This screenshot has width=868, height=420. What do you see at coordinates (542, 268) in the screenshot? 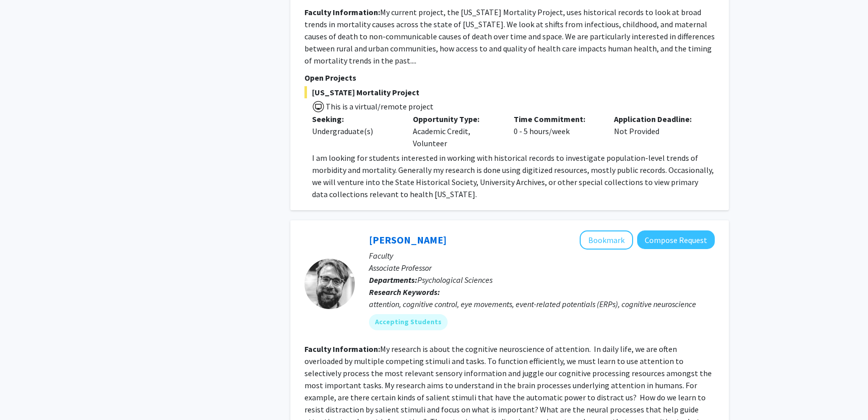
I see `p: Associate Professor` at bounding box center [542, 268].